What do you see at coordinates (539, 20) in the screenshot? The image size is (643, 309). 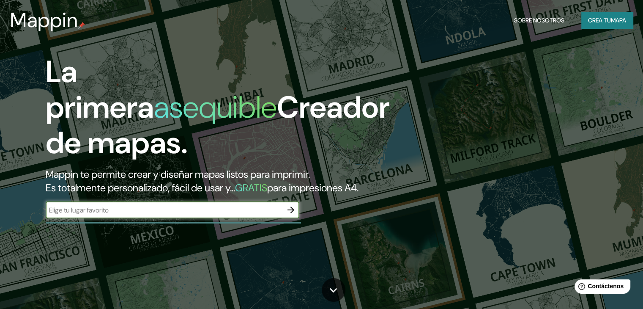 I see `button: Sobre nosotros` at bounding box center [539, 20].